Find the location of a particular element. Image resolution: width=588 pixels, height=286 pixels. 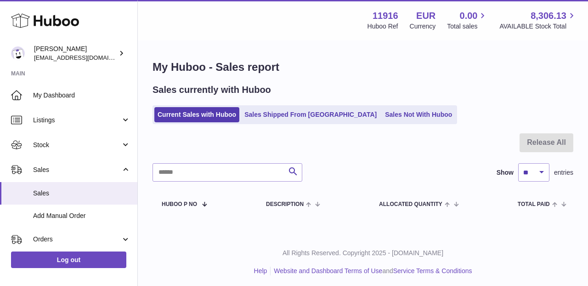

span: 8,306.13 is located at coordinates (548, 16).